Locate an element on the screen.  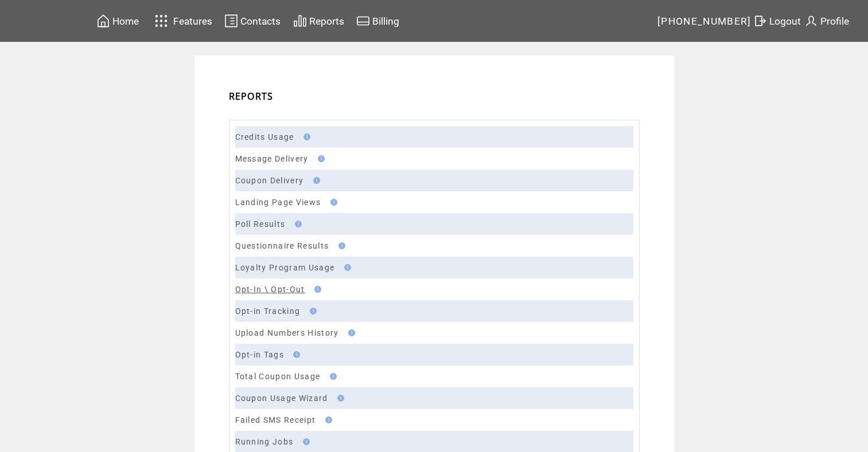
a: Coupon Delivery is located at coordinates (270, 181).